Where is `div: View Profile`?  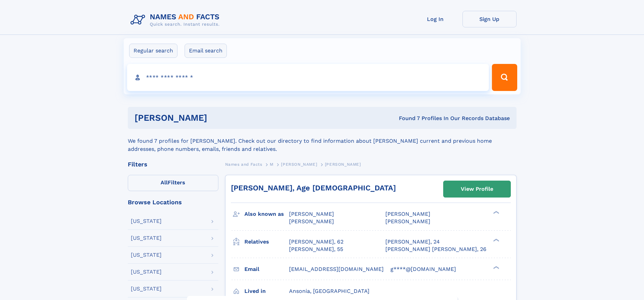
div: View Profile is located at coordinates (477, 189).